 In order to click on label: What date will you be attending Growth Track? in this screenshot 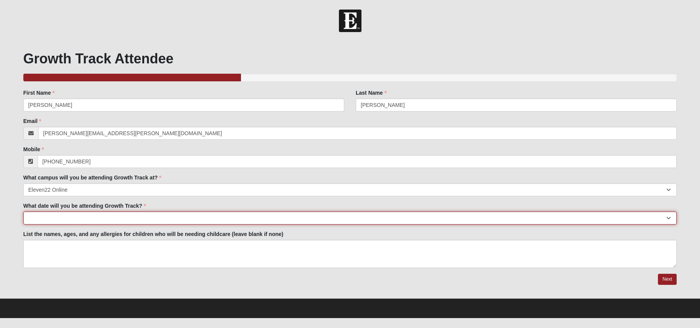, I will do `click(84, 206)`.